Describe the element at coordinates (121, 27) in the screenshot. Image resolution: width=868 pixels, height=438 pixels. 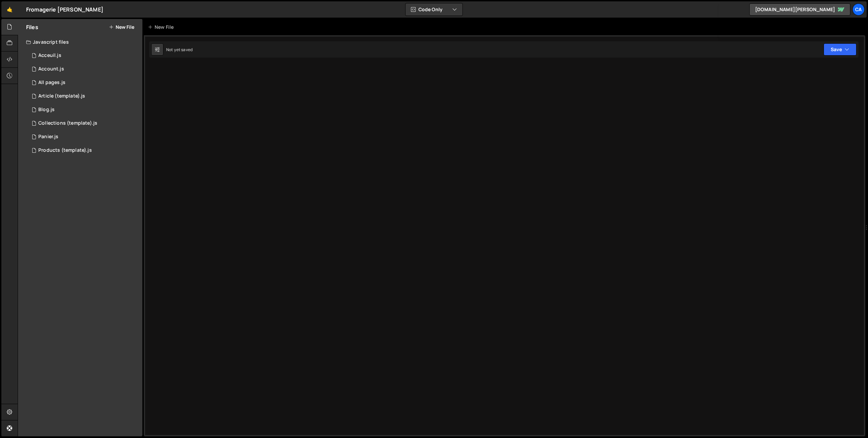
I see `button: New File` at that location.